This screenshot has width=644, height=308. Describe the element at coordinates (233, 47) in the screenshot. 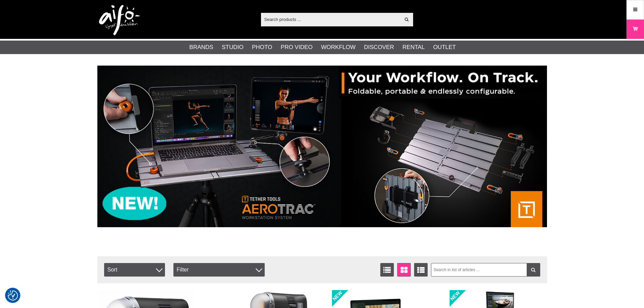

I see `a: Studio` at that location.